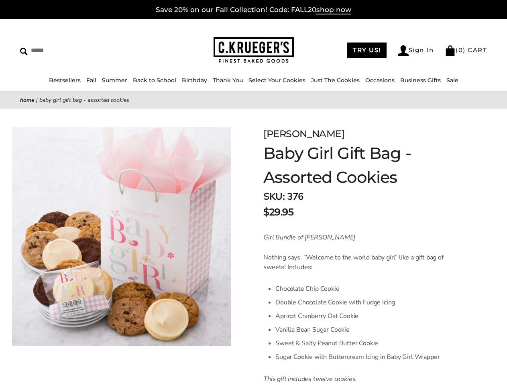  I want to click on a: Thank You, so click(228, 80).